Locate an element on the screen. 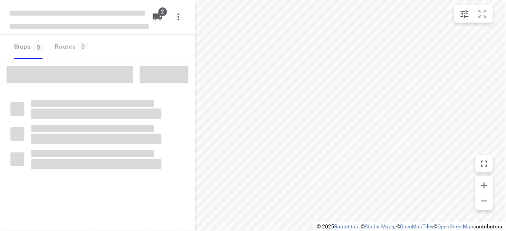 This screenshot has width=506, height=231. div: small contained button group is located at coordinates (473, 14).